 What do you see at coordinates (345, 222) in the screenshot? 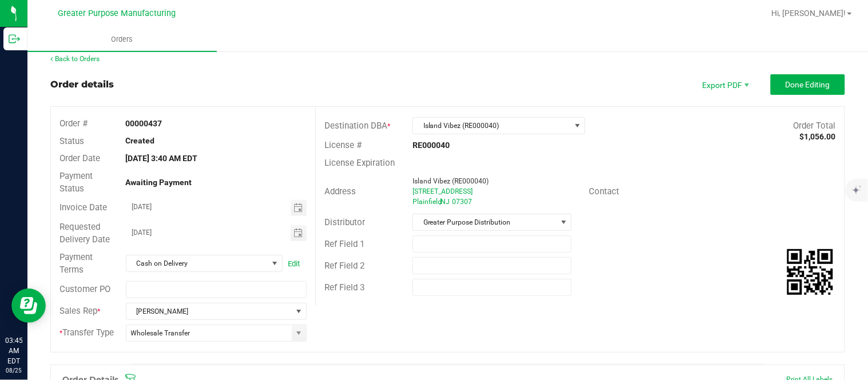
I see `span: Distributor` at bounding box center [345, 222].